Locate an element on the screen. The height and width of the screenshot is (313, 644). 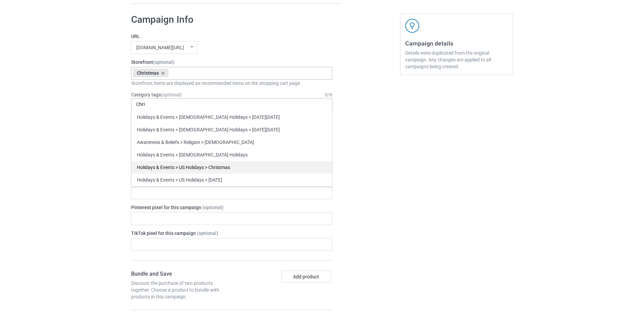
div: Christmas is located at coordinates (151, 73).